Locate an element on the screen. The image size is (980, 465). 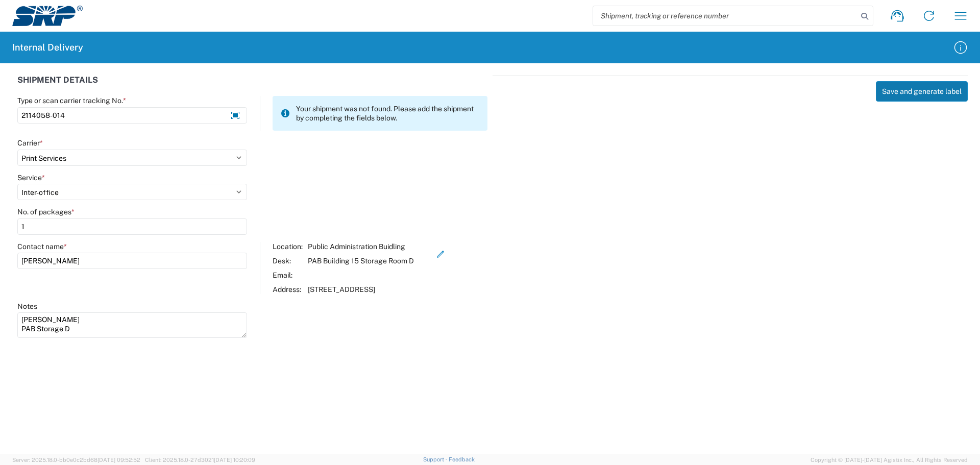
div: Desk: is located at coordinates (287, 261).